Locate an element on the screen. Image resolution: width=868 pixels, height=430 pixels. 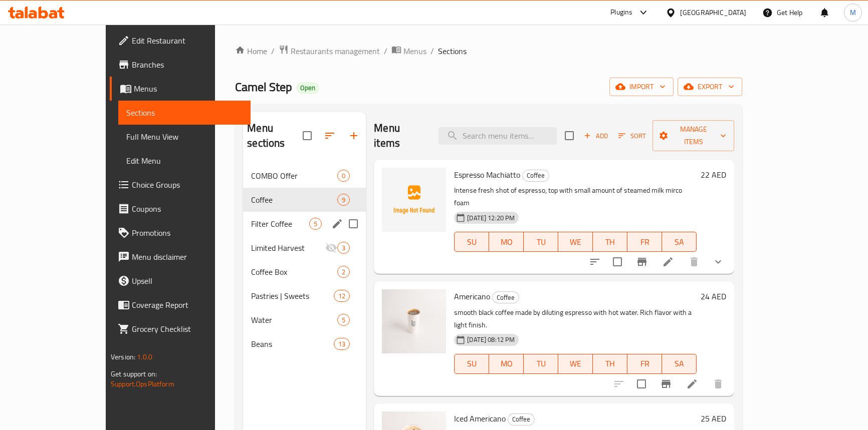
div: Coffee is located at coordinates (536, 176).